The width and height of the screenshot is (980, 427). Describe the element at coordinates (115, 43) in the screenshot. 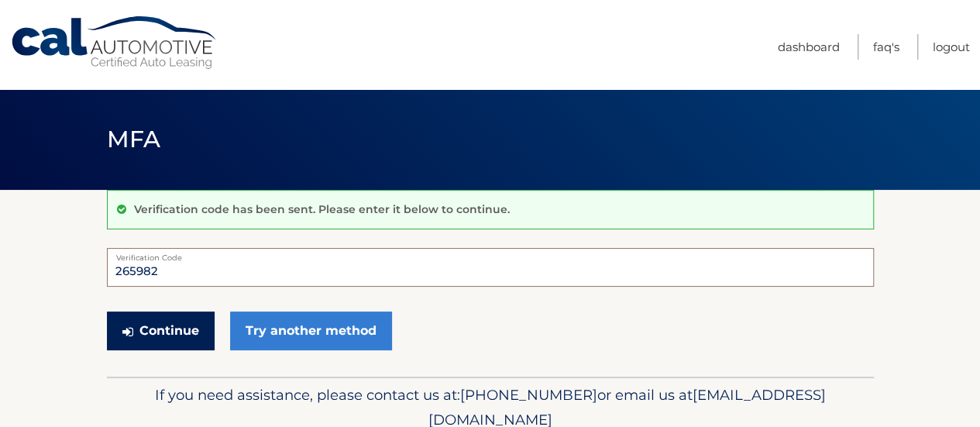

I see `a: Cal Automotive` at that location.